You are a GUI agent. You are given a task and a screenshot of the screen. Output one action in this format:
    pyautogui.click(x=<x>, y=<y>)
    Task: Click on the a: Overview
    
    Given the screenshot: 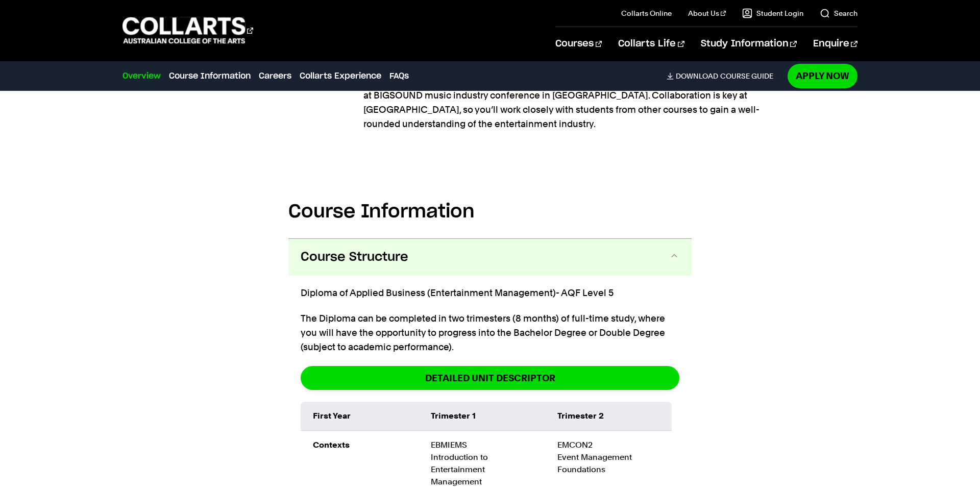 What is the action you would take?
    pyautogui.click(x=141, y=76)
    